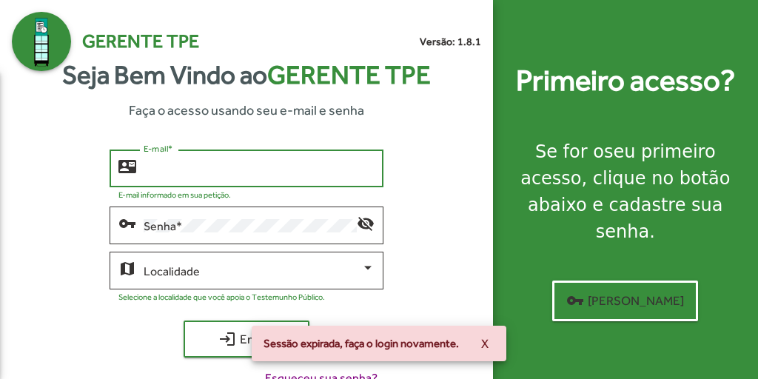 This screenshot has width=758, height=379. I want to click on strong: seu primeiro acesso, so click(617, 165).